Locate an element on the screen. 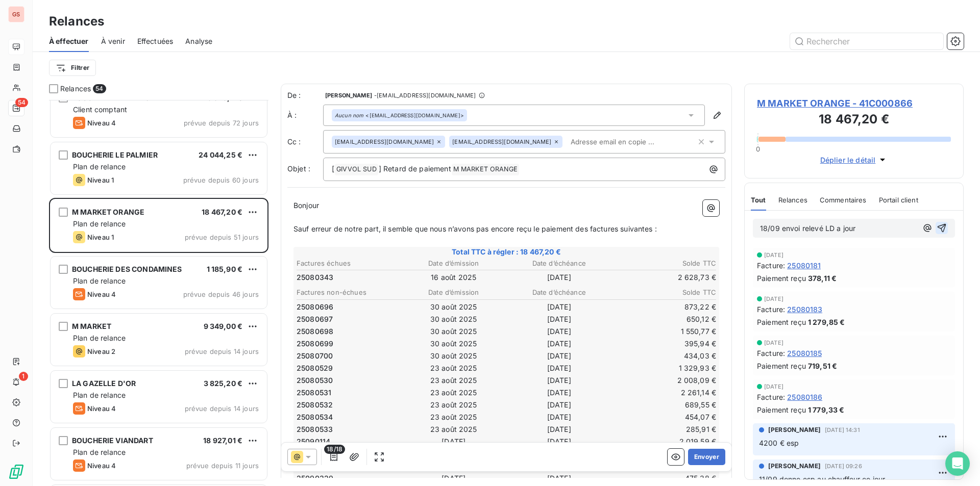 The height and width of the screenshot is (486, 980). h3: 18 467,20 € is located at coordinates (854, 121).